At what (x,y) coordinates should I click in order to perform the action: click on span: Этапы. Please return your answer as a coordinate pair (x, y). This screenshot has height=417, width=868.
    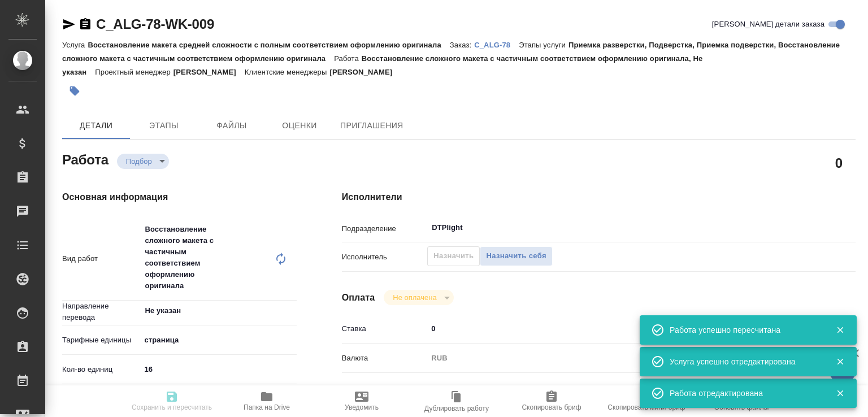
    Looking at the image, I should click on (164, 126).